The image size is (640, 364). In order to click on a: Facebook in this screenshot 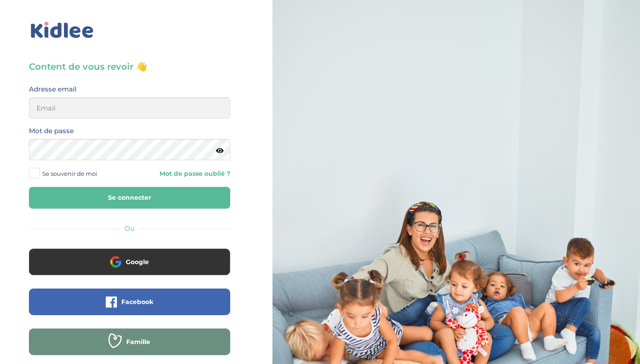, I will do `click(129, 308)`.